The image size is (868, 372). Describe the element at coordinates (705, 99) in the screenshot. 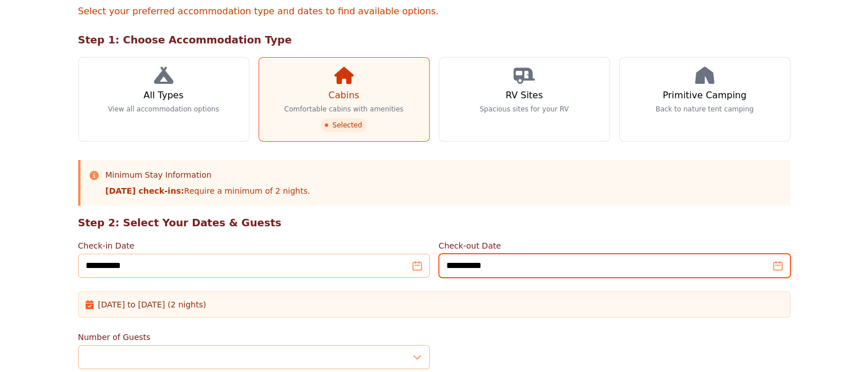

I see `a: Primitive Camping Back to nature tent camping` at that location.